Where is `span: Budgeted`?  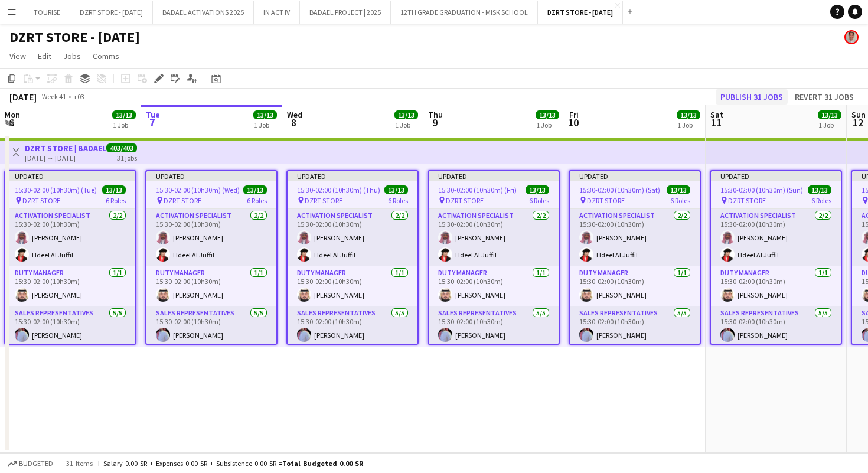 span: Budgeted is located at coordinates (36, 464).